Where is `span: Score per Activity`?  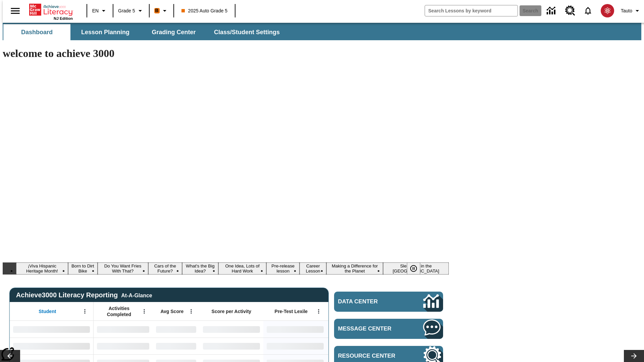 span: Score per Activity is located at coordinates (232, 311).